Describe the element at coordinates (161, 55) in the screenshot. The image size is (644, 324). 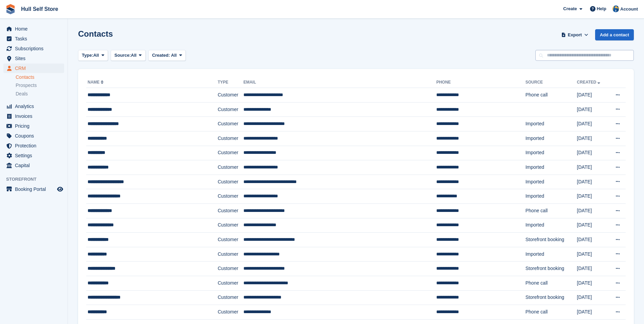
I see `span: Created:` at that location.